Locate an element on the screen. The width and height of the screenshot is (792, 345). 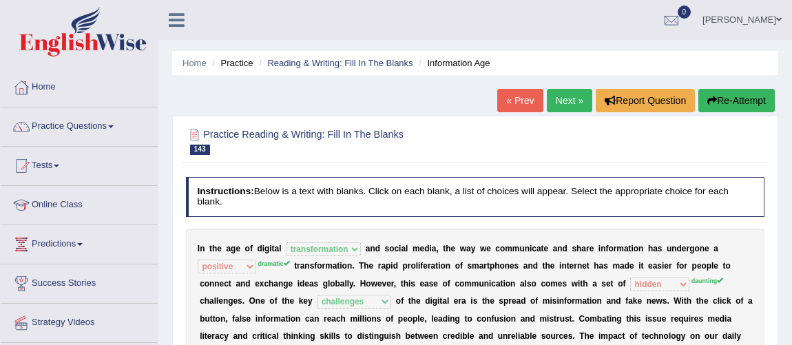
b: d is located at coordinates (395, 266).